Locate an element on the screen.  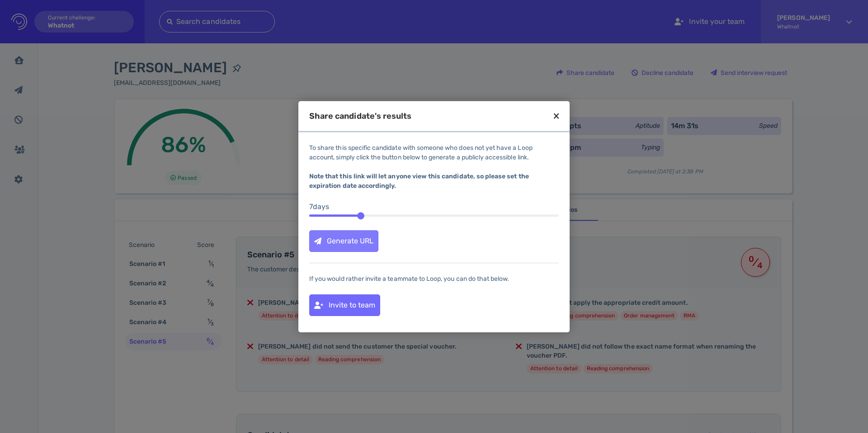
button: Generate URL is located at coordinates (343, 241).